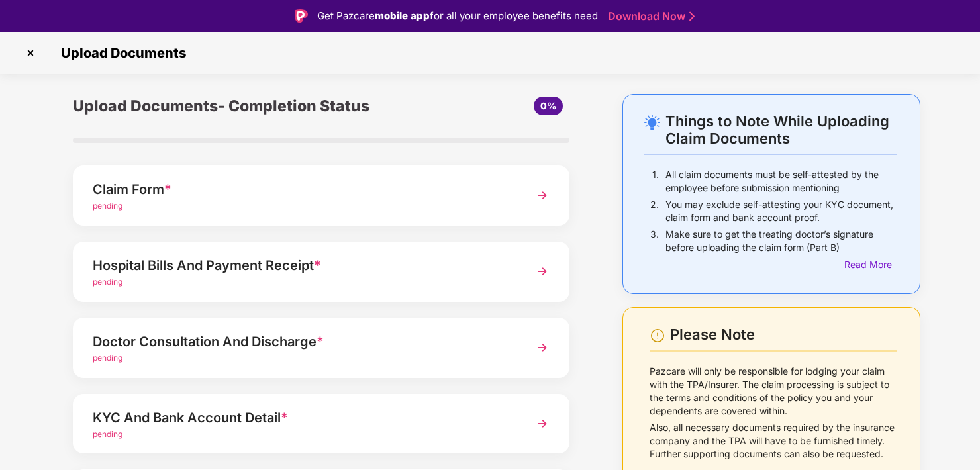 The height and width of the screenshot is (470, 980). I want to click on img: Logo, so click(302, 16).